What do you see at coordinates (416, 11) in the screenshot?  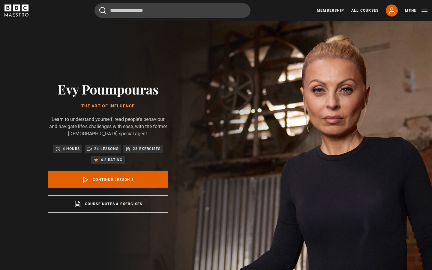 I see `button: Toggle navigation` at bounding box center [416, 11].